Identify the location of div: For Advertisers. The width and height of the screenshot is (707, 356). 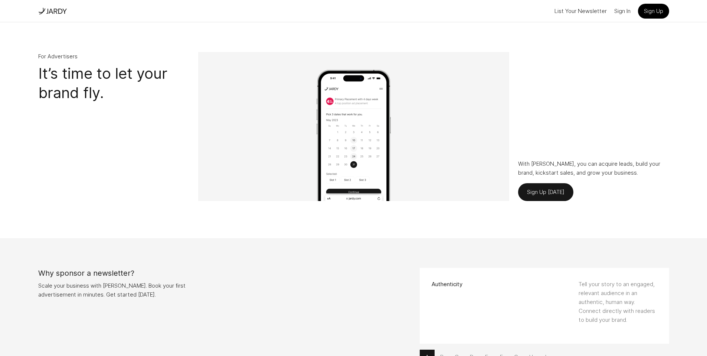
(114, 126).